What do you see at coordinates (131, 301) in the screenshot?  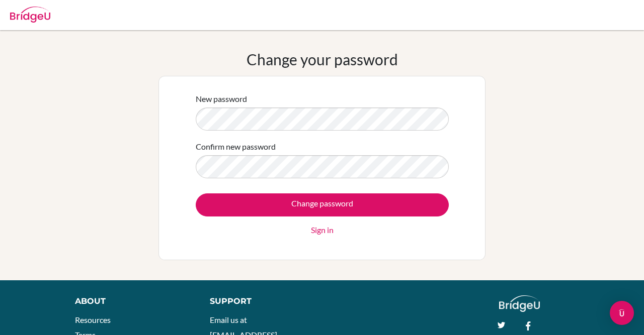 I see `div: About` at bounding box center [131, 301].